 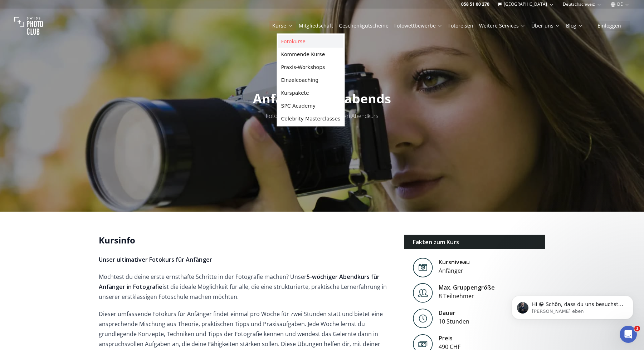 I want to click on h2: Kursinfo, so click(x=245, y=241).